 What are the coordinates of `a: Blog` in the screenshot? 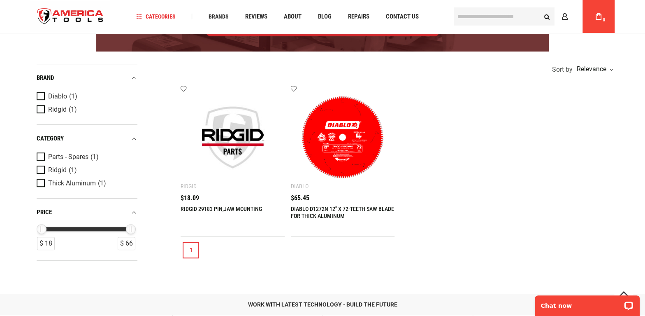 It's located at (325, 16).